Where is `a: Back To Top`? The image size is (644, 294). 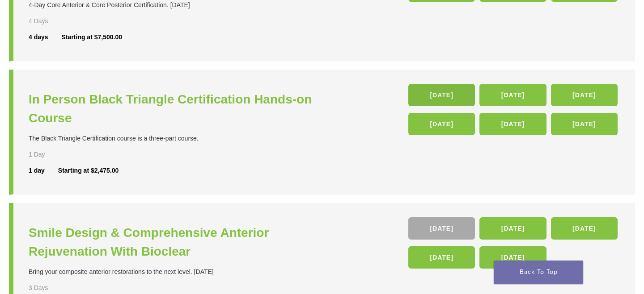 a: Back To Top is located at coordinates (538, 272).